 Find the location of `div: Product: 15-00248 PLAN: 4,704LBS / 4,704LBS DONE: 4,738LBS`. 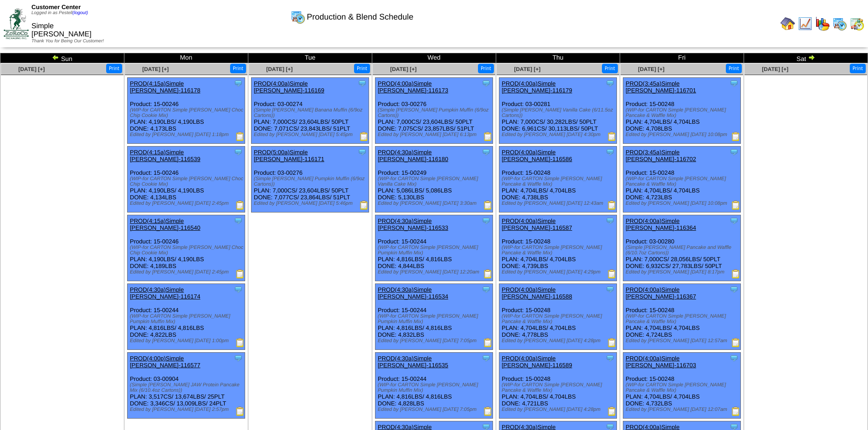

div: Product: 15-00248 PLAN: 4,704LBS / 4,704LBS DONE: 4,738LBS is located at coordinates (558, 179).